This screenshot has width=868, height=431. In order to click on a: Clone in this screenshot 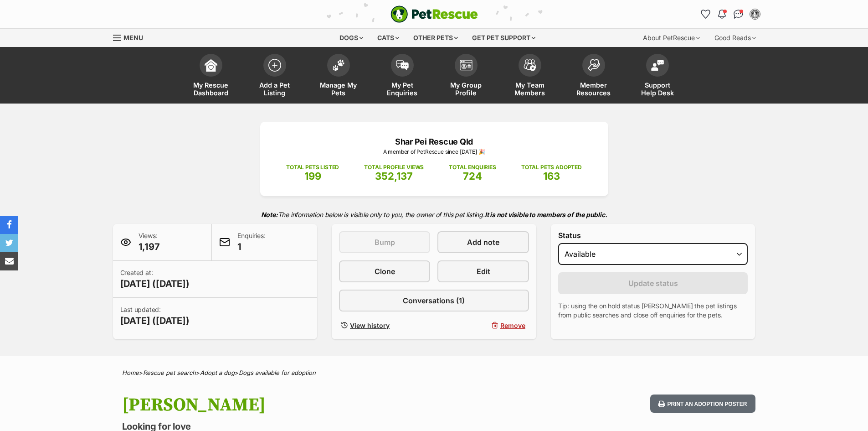, I will do `click(384, 271)`.